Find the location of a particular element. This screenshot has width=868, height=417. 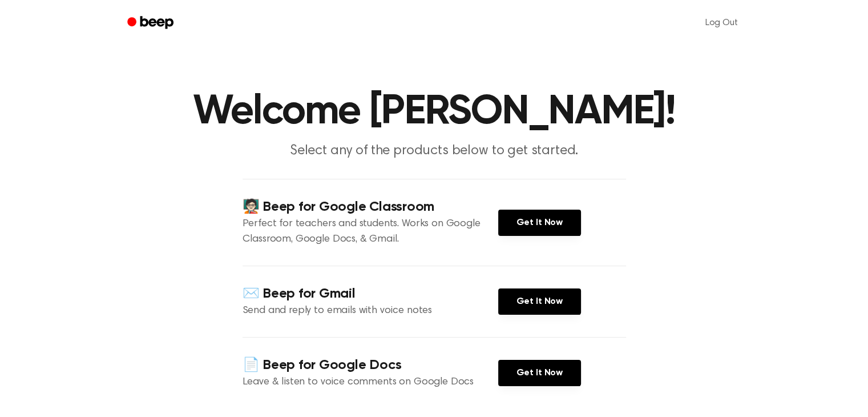

p: Perfect for teachers and students. Works on Google Classroom, Google Docs, & Gmail. is located at coordinates (371, 232).